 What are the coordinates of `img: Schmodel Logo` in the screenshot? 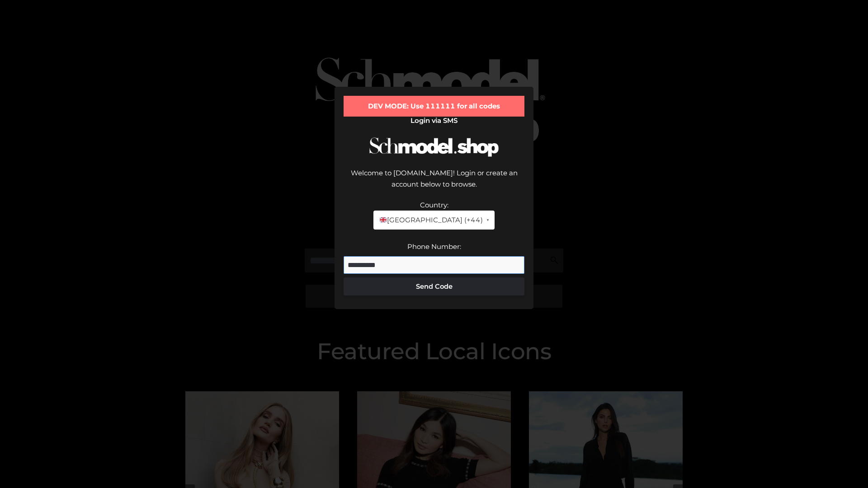 It's located at (434, 147).